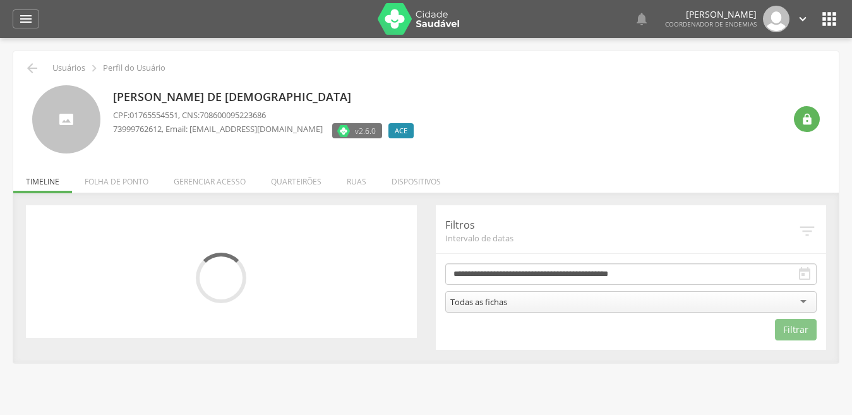 This screenshot has height=415, width=852. What do you see at coordinates (356, 178) in the screenshot?
I see `li: Ruas` at bounding box center [356, 178].